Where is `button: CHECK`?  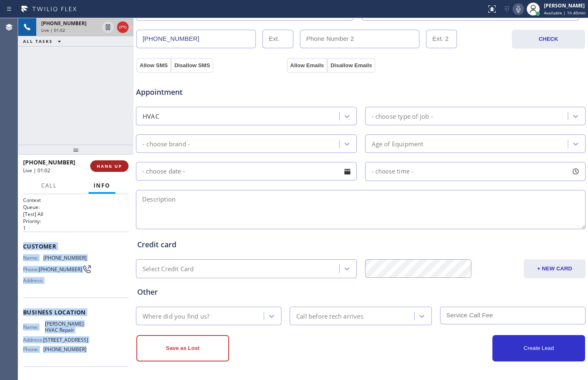 button: CHECK is located at coordinates (549, 39).